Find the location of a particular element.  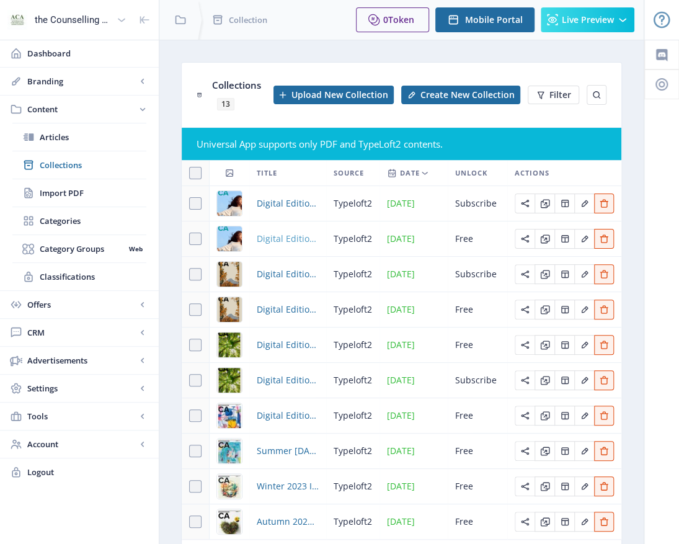

button: Mobile Portal is located at coordinates (485, 20).